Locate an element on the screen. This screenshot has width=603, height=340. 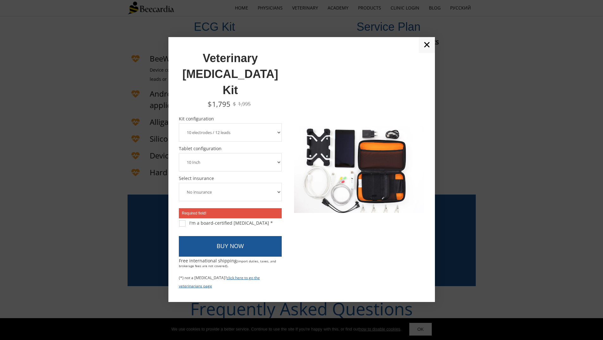
select: Kit configuration is located at coordinates (230, 132).